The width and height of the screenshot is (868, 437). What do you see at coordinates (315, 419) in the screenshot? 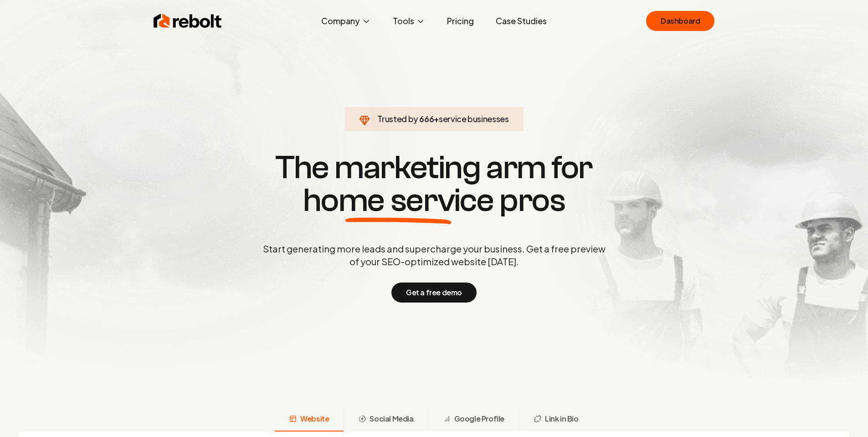
I see `span: Website` at bounding box center [315, 419].